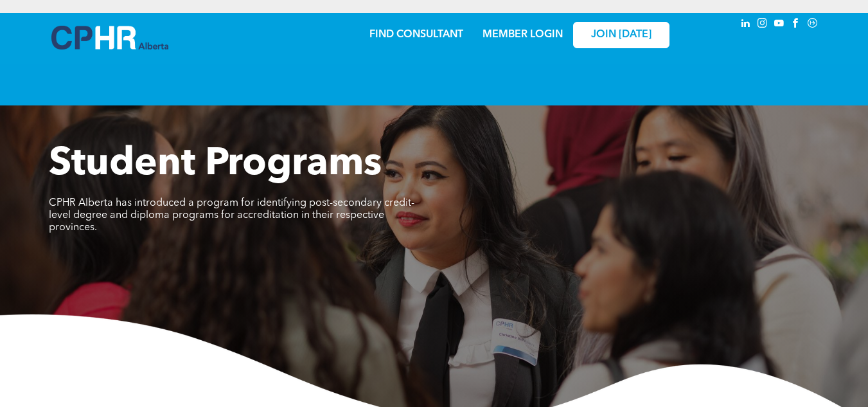  What do you see at coordinates (215, 165) in the screenshot?
I see `span: Student Programs` at bounding box center [215, 165].